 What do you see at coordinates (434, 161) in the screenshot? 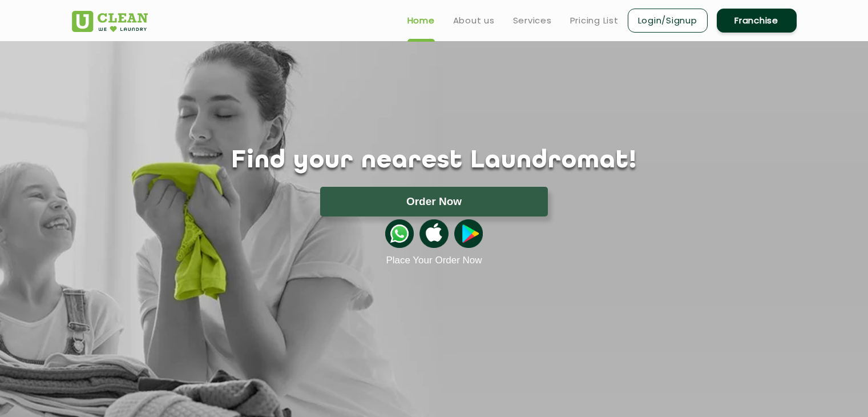
I see `h1: Find your nearest Laundromat!` at bounding box center [434, 161].